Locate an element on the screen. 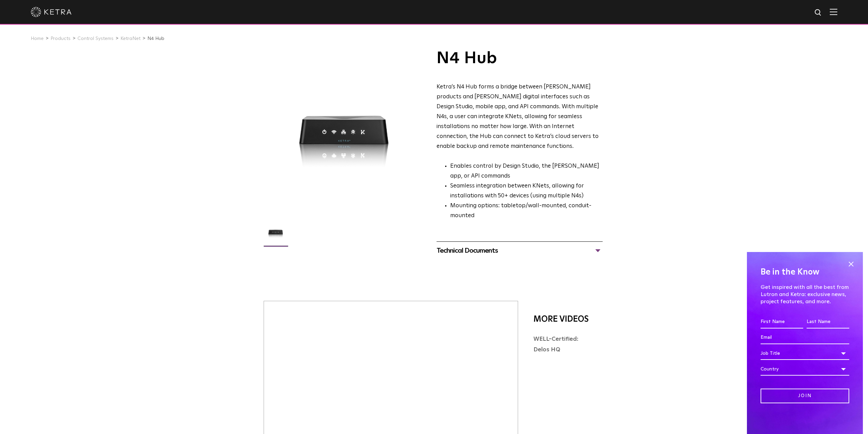 This screenshot has width=868, height=434. a: Products is located at coordinates (60, 38).